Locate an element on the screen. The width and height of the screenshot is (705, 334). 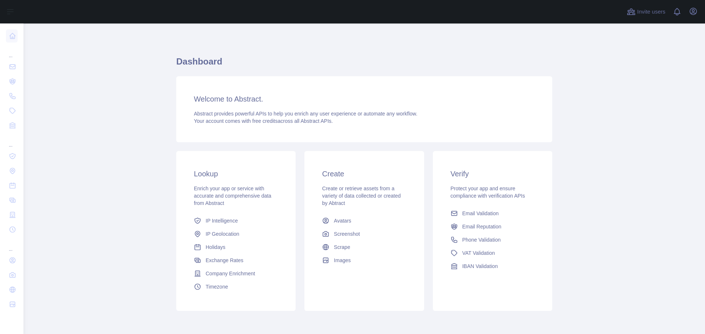
a: IP Geolocation is located at coordinates (236, 234).